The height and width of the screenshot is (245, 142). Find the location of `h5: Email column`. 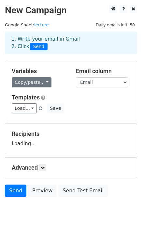

h5: Email column is located at coordinates (103, 71).